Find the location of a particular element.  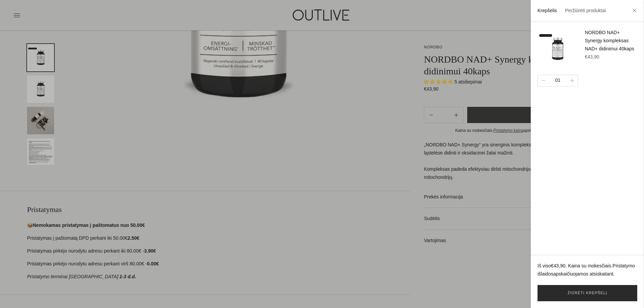

a: Pristatymo išlaidos is located at coordinates (586, 270).